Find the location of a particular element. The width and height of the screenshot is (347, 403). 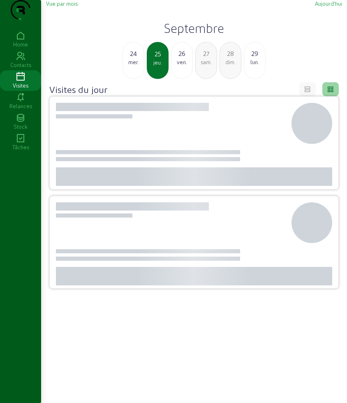

div: 26 is located at coordinates (182, 54).